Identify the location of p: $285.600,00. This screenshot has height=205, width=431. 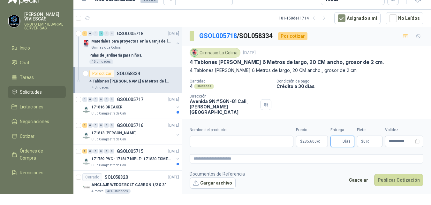
(312, 141).